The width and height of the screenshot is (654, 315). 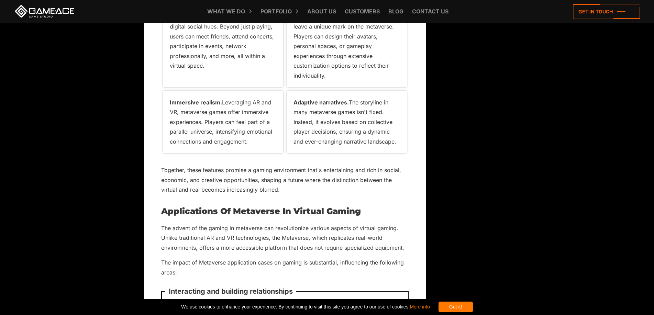 What do you see at coordinates (285, 238) in the screenshot?
I see `p: The advent of the gaming in metaverse can revolutionize various aspects of virtual gaming. Unlike...` at bounding box center [285, 238].